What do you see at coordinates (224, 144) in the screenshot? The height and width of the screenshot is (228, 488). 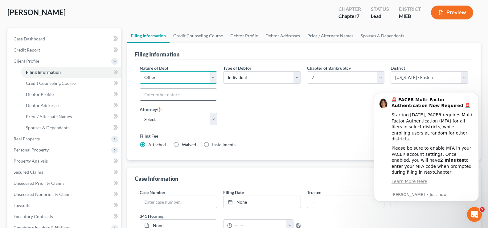 I see `span: Installments` at bounding box center [224, 144].